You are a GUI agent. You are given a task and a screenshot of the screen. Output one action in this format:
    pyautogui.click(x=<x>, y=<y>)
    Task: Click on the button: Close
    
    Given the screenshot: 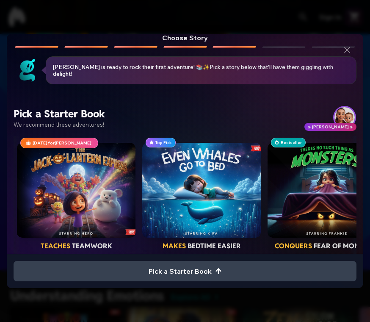 What is the action you would take?
    pyautogui.click(x=347, y=50)
    